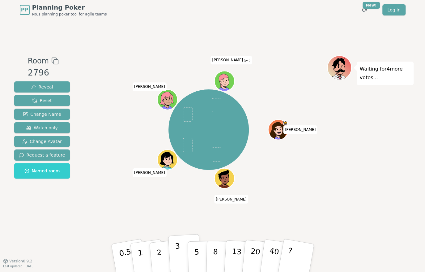 The width and height of the screenshot is (425, 272). What do you see at coordinates (18, 261) in the screenshot?
I see `button: Version0.9.2` at bounding box center [18, 261].